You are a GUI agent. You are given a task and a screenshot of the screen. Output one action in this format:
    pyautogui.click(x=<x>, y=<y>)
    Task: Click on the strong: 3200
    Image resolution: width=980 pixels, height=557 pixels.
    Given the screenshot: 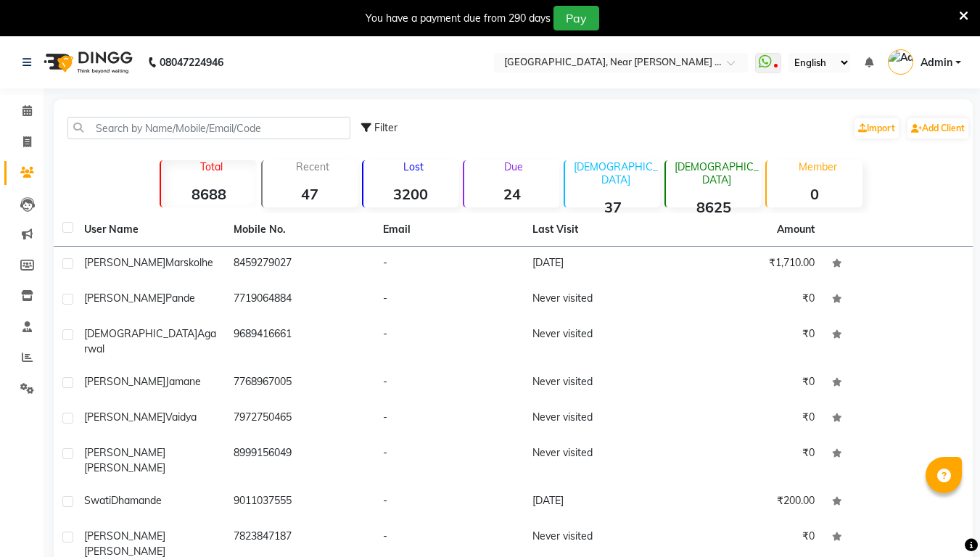 What is the action you would take?
    pyautogui.click(x=410, y=194)
    